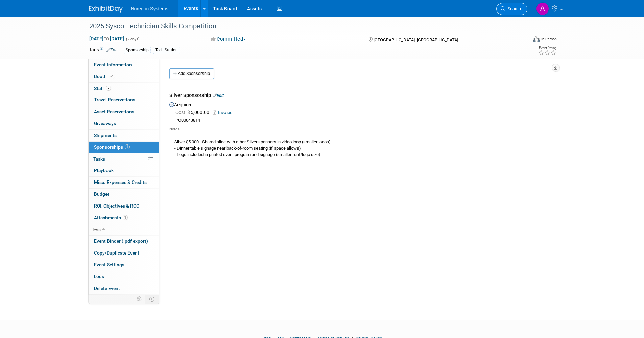  I want to click on td: Toggle Event Tabs, so click(152, 299).